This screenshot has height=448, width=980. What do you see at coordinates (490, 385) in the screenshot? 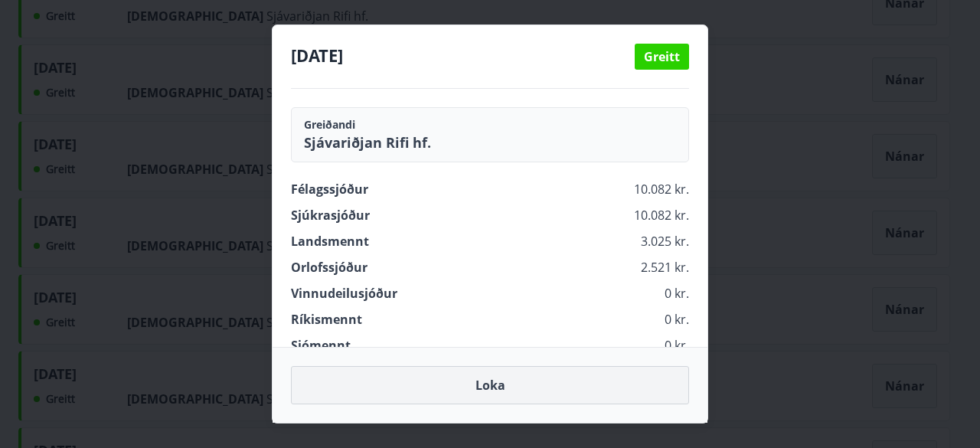
I see `button: Loka` at bounding box center [490, 385].